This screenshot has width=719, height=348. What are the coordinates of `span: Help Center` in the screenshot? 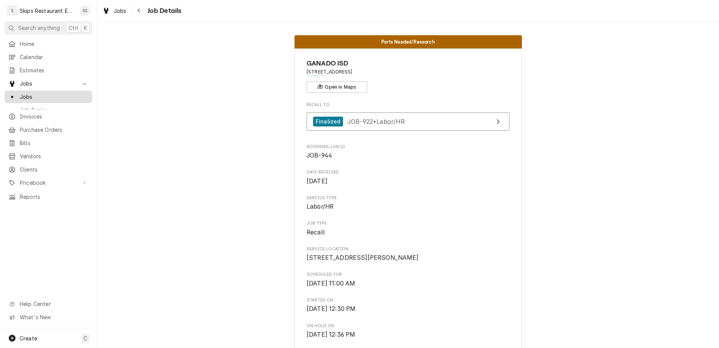 It's located at (53, 304).